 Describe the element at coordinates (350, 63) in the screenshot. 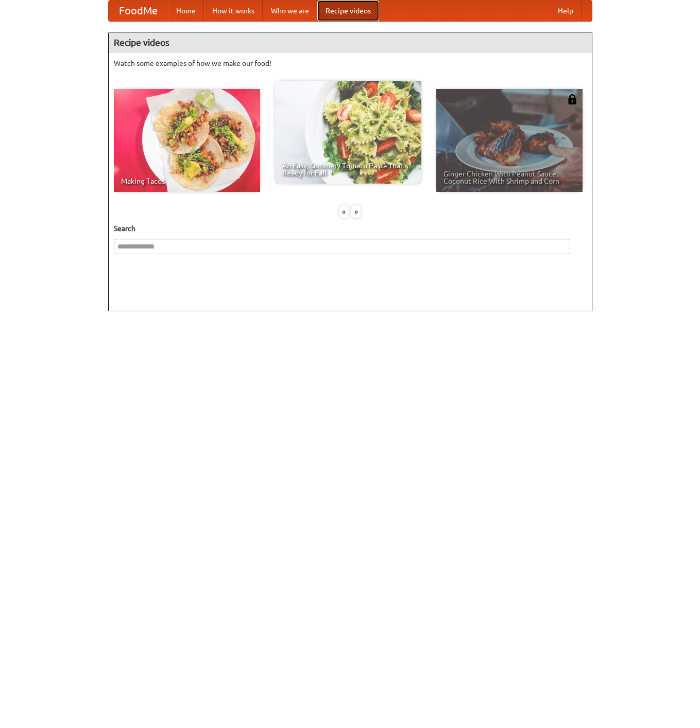

I see `p: Watch some examples of how we make our food!` at that location.